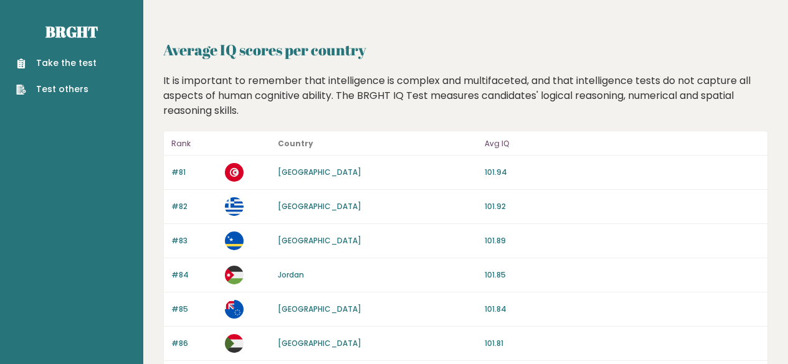 This screenshot has width=788, height=364. Describe the element at coordinates (466, 96) in the screenshot. I see `div: It is important to remember that intelligence is complex and multifaceted, and that intelligence ...` at that location.